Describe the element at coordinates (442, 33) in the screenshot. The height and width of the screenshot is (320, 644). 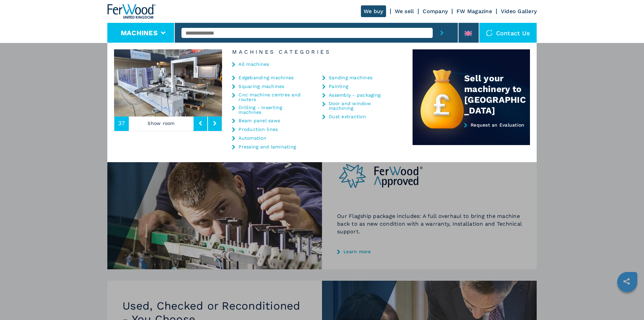
I see `button: submit-button` at that location.